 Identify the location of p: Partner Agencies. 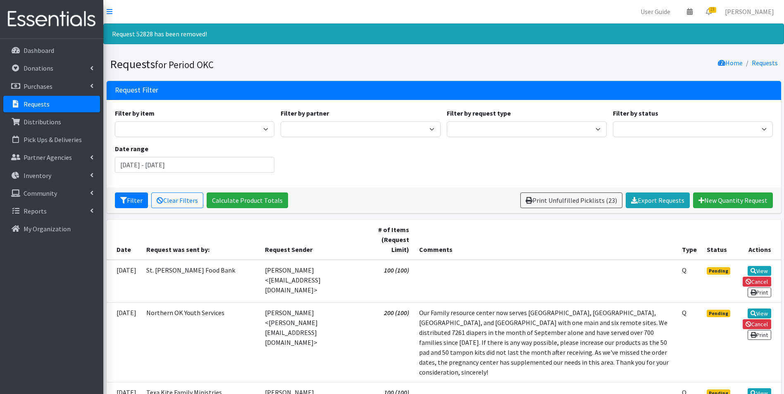
(48, 157).